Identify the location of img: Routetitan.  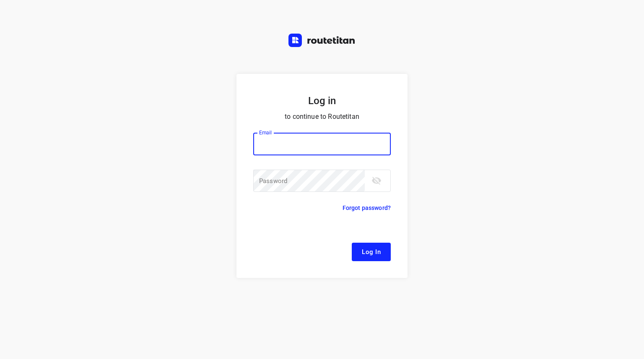
(322, 40).